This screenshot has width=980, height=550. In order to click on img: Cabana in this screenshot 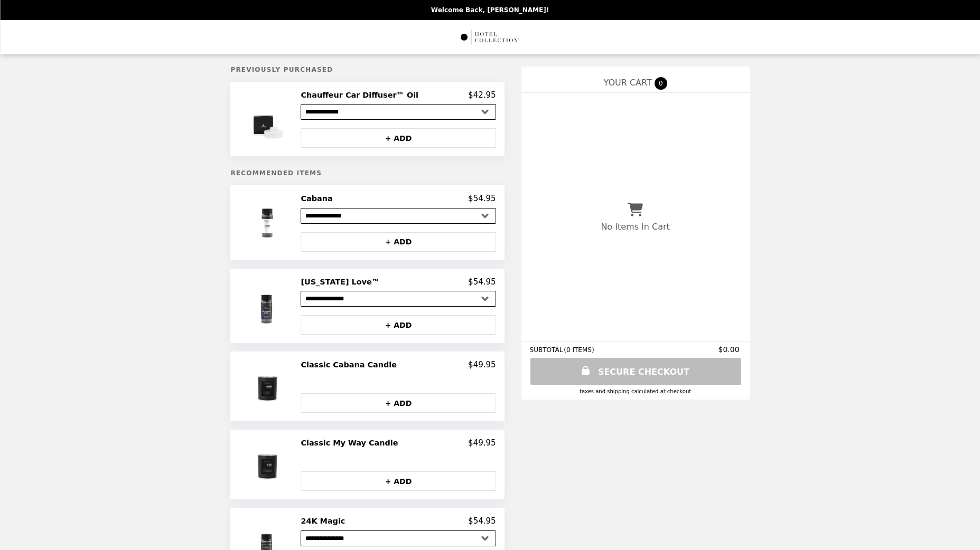, I will do `click(268, 222)`.